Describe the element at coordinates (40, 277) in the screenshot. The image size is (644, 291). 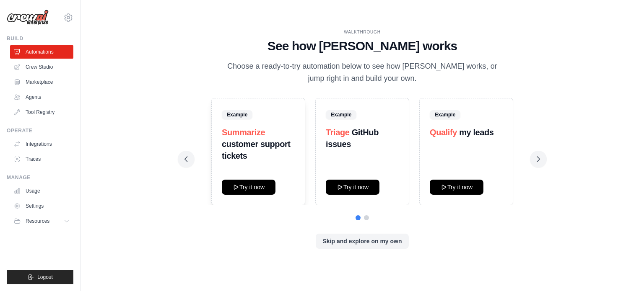
I see `button: Logout` at that location.